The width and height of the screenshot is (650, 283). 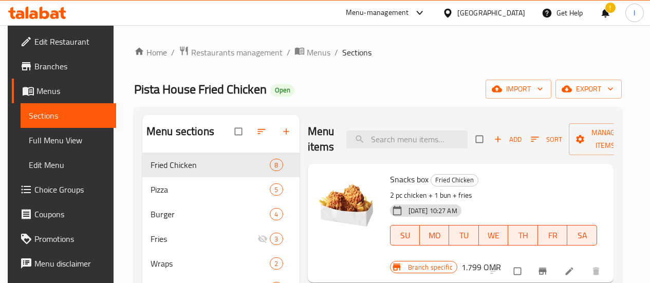 What do you see at coordinates (518, 271) in the screenshot?
I see `span: Select to update` at bounding box center [518, 271].